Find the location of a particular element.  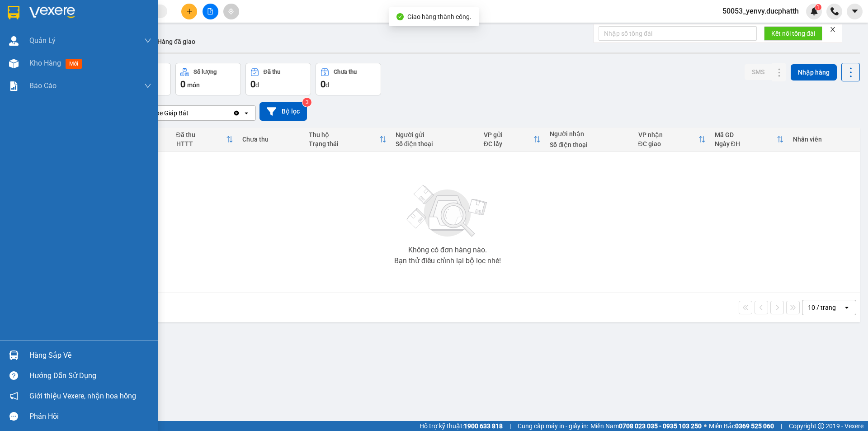

div: Phản hồi is located at coordinates (90, 417).